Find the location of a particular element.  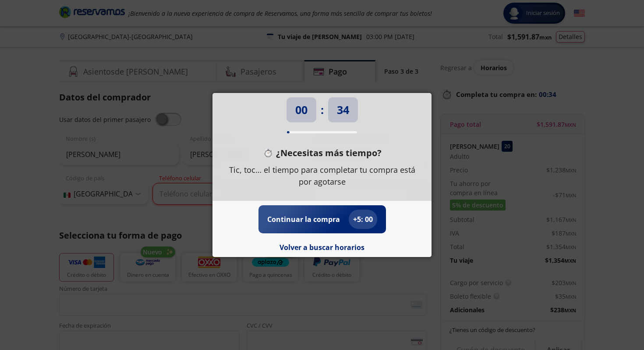

p: + 5 : 00 is located at coordinates (363, 219).